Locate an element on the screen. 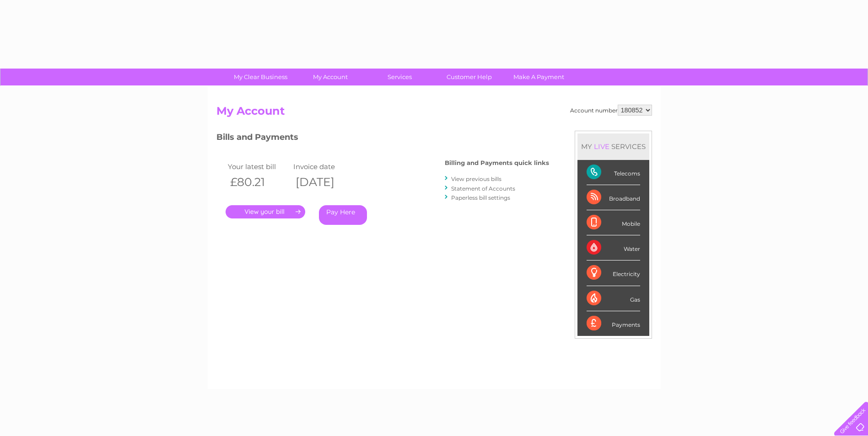 Image resolution: width=868 pixels, height=436 pixels. a: Services is located at coordinates (400, 77).